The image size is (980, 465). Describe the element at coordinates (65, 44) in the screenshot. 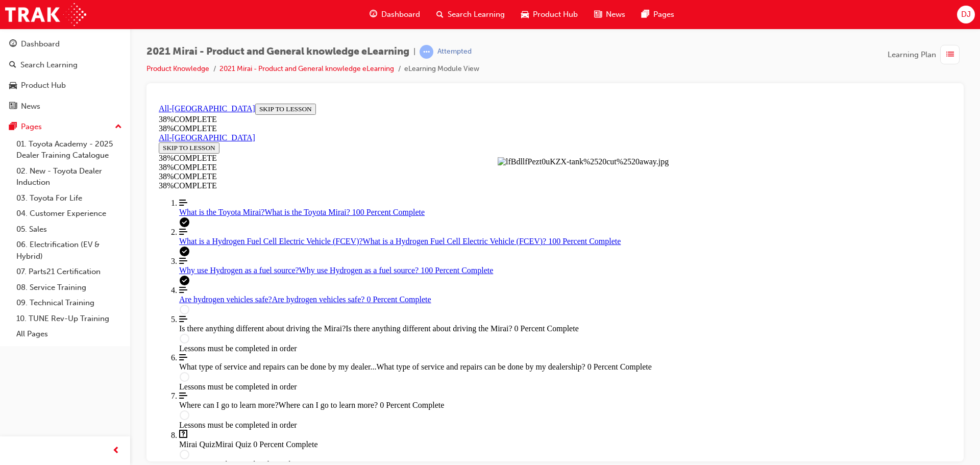

I see `a: Dashboard` at that location.